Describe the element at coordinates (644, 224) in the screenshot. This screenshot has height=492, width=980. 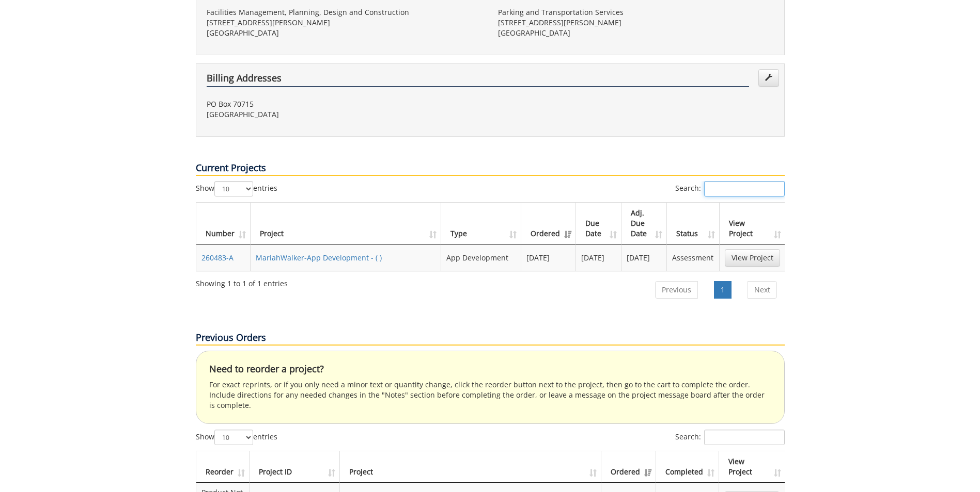
I see `th: Adj. Due Date: activate to sort column ascending` at that location.